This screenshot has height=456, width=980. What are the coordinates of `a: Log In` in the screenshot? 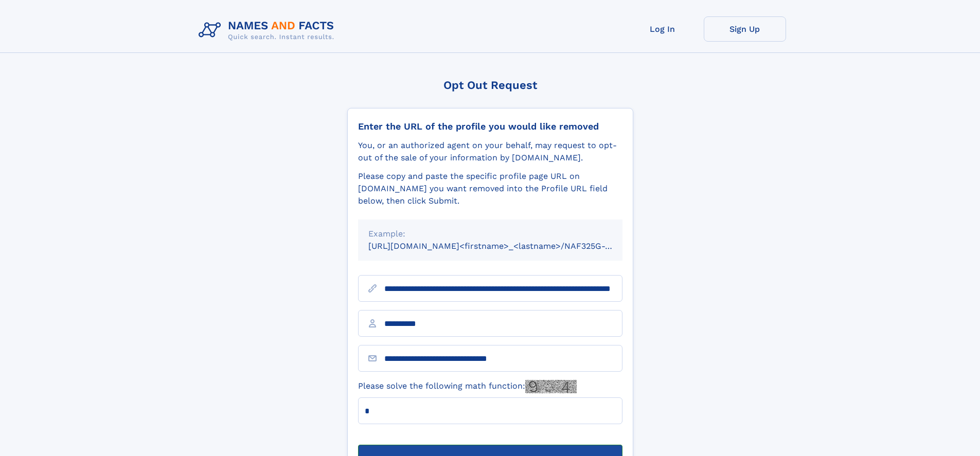 It's located at (663, 29).